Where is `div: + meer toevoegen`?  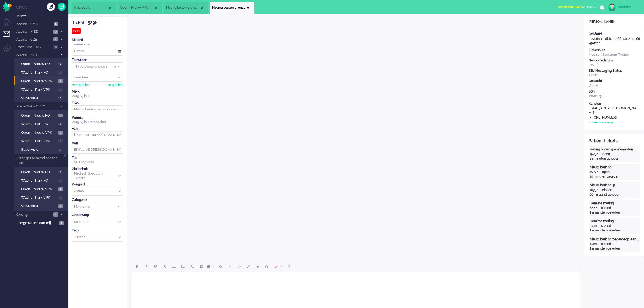
div: + meer toevoegen is located at coordinates (602, 123).